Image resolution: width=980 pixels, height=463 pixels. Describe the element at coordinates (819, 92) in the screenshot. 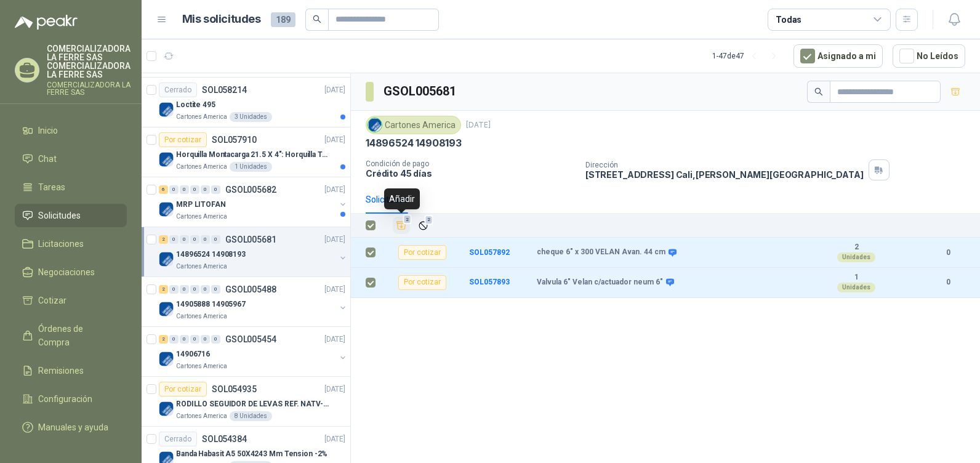

I see `span: search` at that location.